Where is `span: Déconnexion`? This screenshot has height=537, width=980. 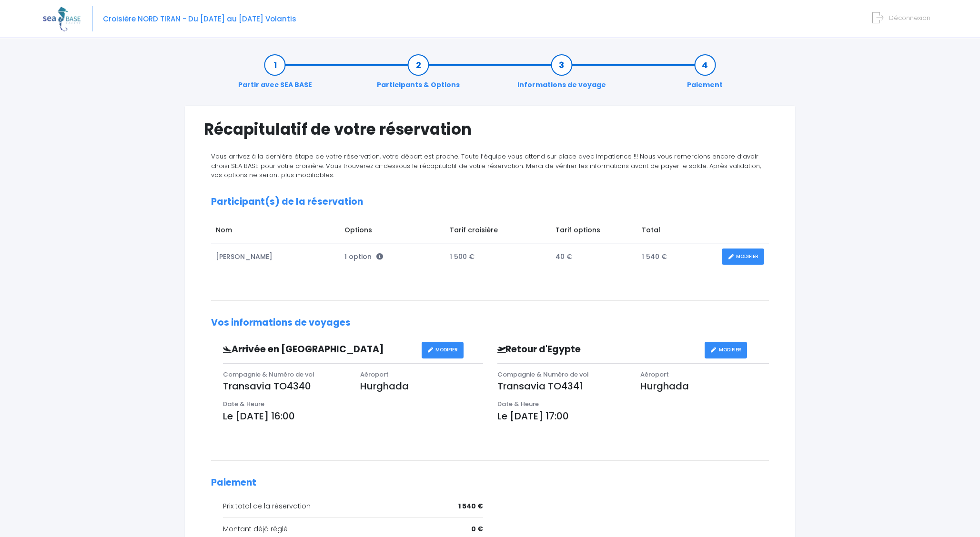 span: Déconnexion is located at coordinates (909, 18).